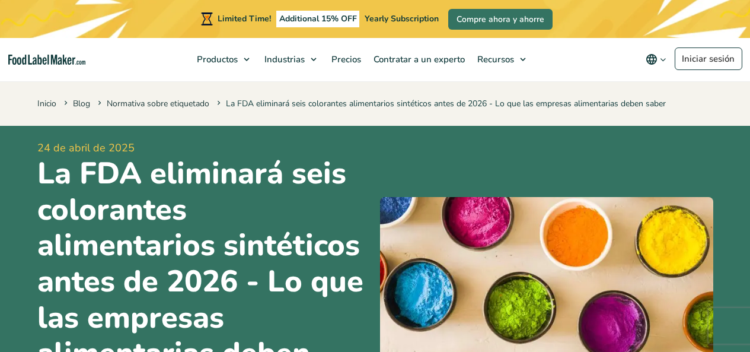 The width and height of the screenshot is (750, 352). What do you see at coordinates (47, 103) in the screenshot?
I see `a: Inicio` at bounding box center [47, 103].